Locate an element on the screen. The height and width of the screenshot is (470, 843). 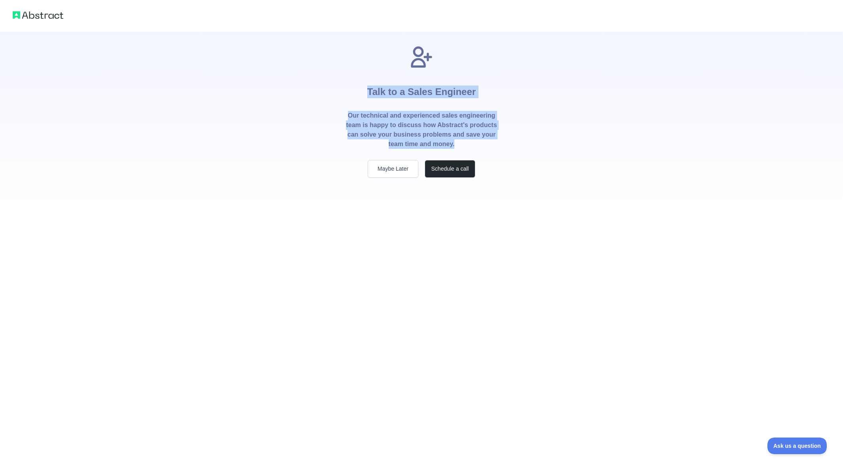
h1: Talk to a Sales Engineer is located at coordinates (422, 90).